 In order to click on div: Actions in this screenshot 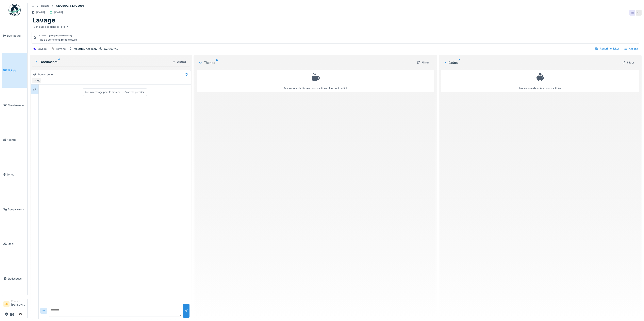, I will do `click(631, 49)`.